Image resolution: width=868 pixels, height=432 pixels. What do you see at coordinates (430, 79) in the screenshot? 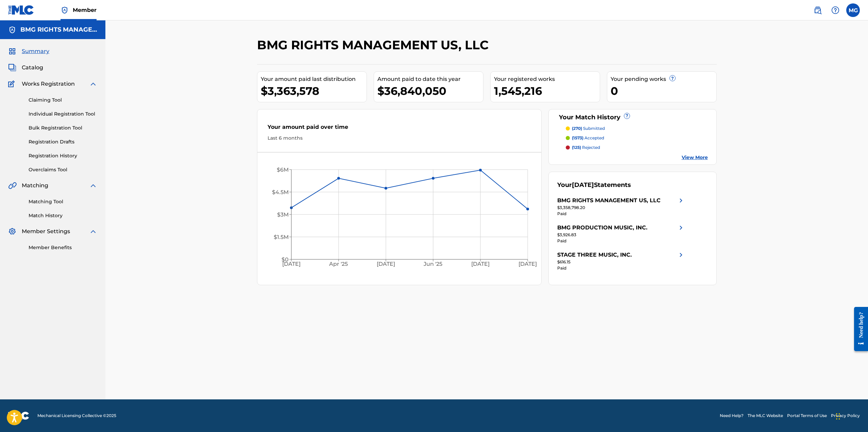
I see `div: Amount paid to date this year` at bounding box center [430, 79].